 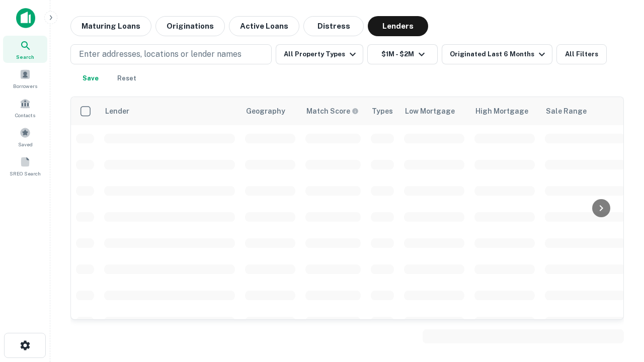 What do you see at coordinates (497, 54) in the screenshot?
I see `button: Originated Last 6 Months` at bounding box center [497, 54].